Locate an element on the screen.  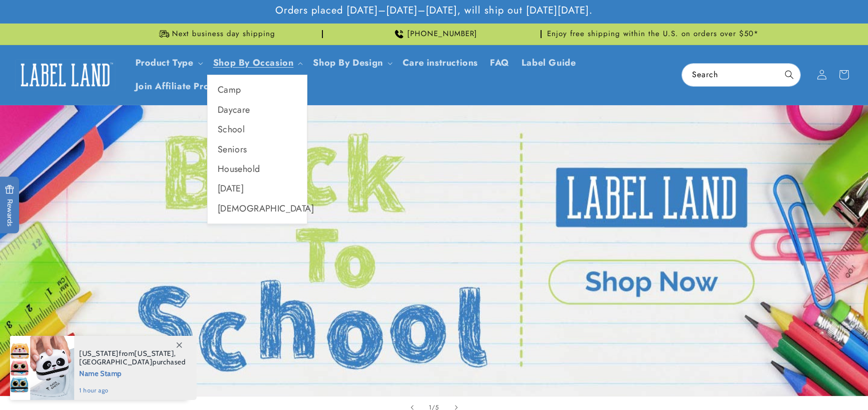
a: Seniors is located at coordinates (257, 149).